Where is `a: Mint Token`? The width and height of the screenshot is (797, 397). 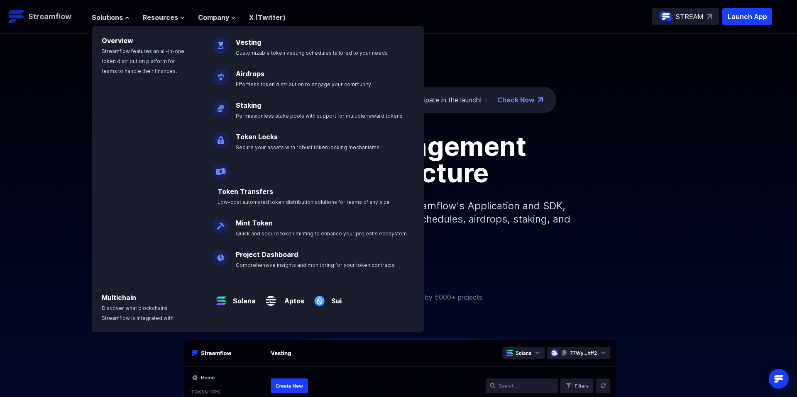 a: Mint Token is located at coordinates (254, 223).